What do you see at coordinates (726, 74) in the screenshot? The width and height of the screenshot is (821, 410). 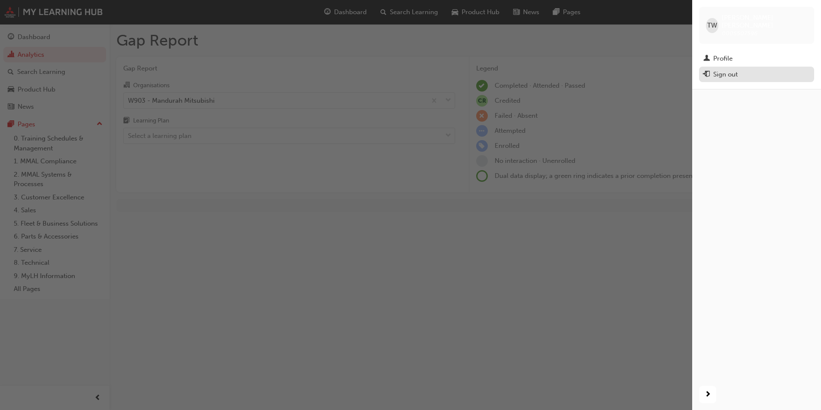 I see `div: Sign out` at bounding box center [726, 74].